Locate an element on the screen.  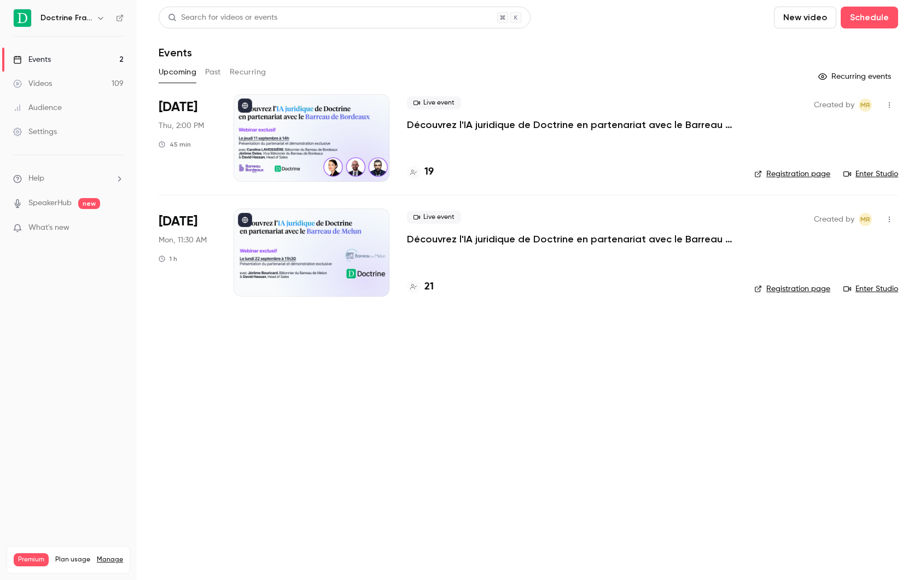
div: 45 min is located at coordinates (175, 144).